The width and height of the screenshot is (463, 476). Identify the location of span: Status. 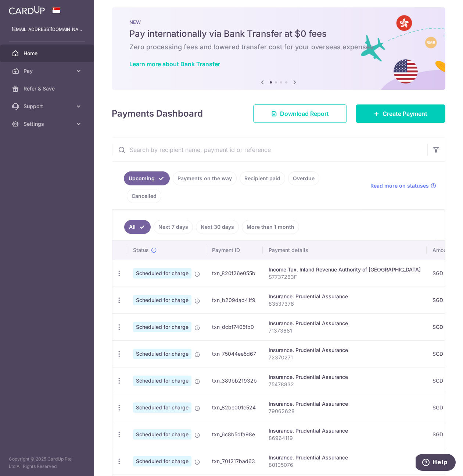
(141, 250).